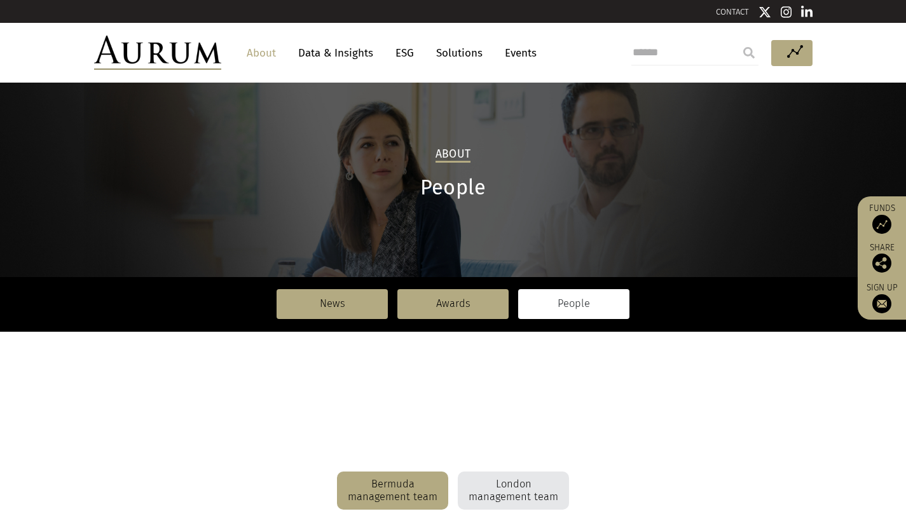  I want to click on a: About, so click(261, 53).